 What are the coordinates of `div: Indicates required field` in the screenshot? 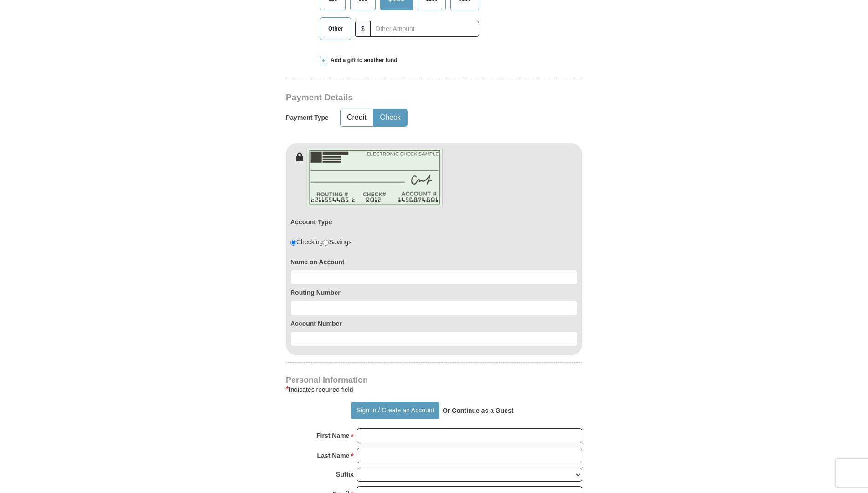 It's located at (434, 389).